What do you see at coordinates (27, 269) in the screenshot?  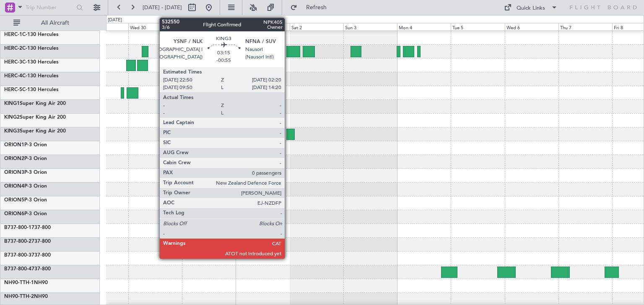 I see `a: B737-800-4737-800` at bounding box center [27, 269].